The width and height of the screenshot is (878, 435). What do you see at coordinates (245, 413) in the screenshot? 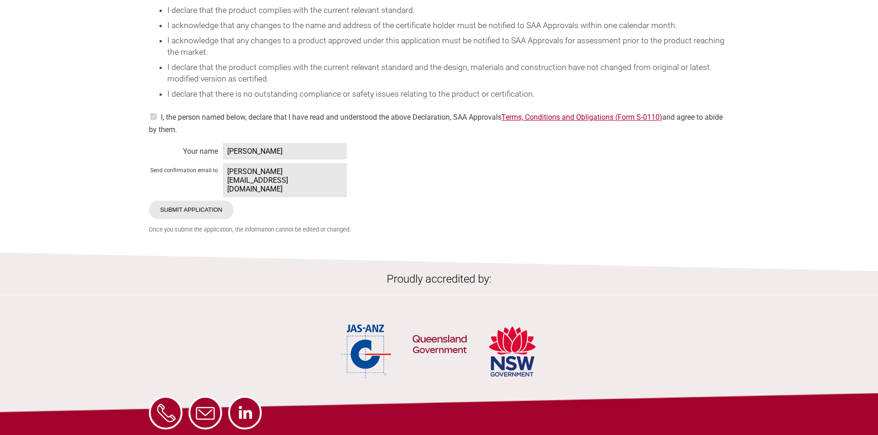
I see `a: LinkedIn - SAA Approvals` at bounding box center [245, 413].